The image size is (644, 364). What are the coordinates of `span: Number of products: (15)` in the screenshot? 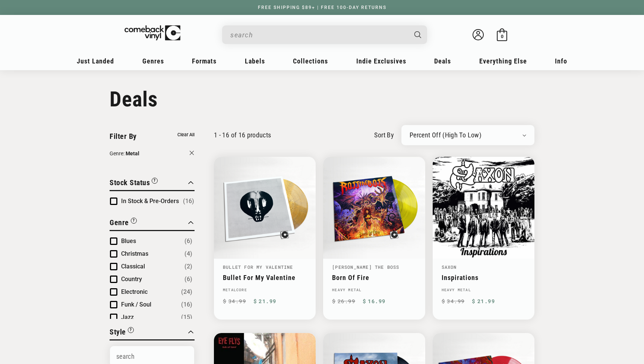 It's located at (187, 317).